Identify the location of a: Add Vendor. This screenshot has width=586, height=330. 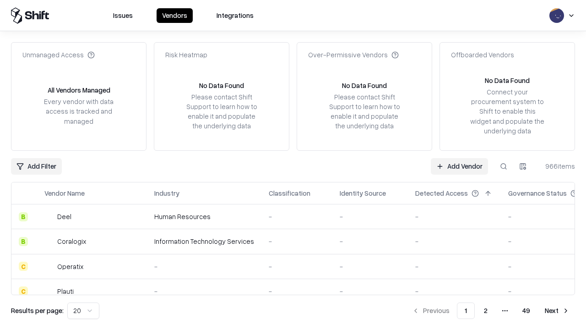
(459, 166).